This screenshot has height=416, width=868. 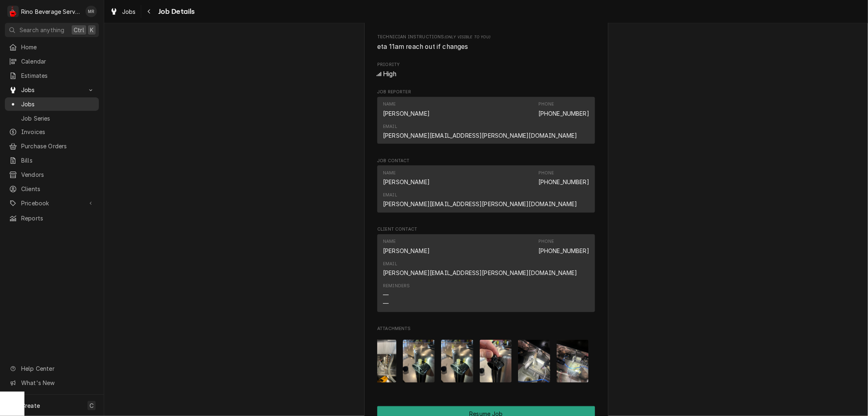 I want to click on img: 6wyOft14TX2ktT22KbJz, so click(x=380, y=361).